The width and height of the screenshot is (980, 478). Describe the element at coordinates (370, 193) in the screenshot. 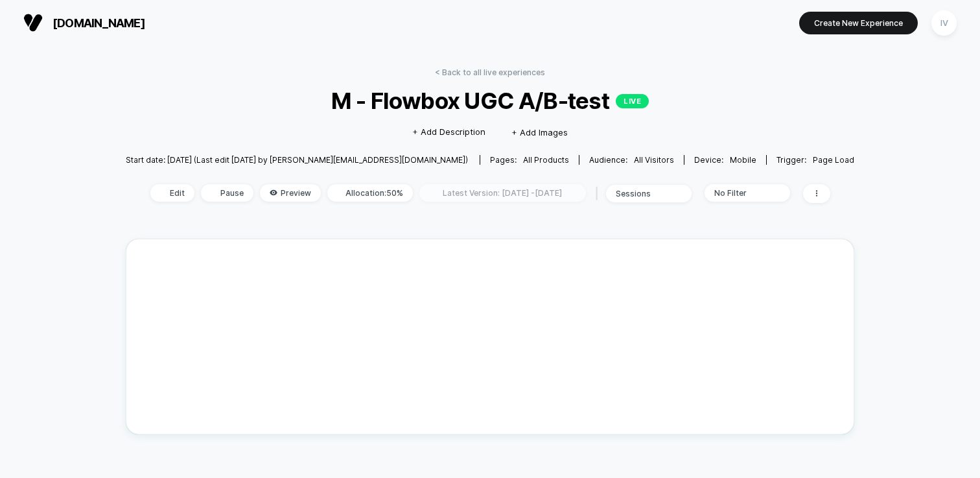

I see `span: Allocation: 50%` at that location.